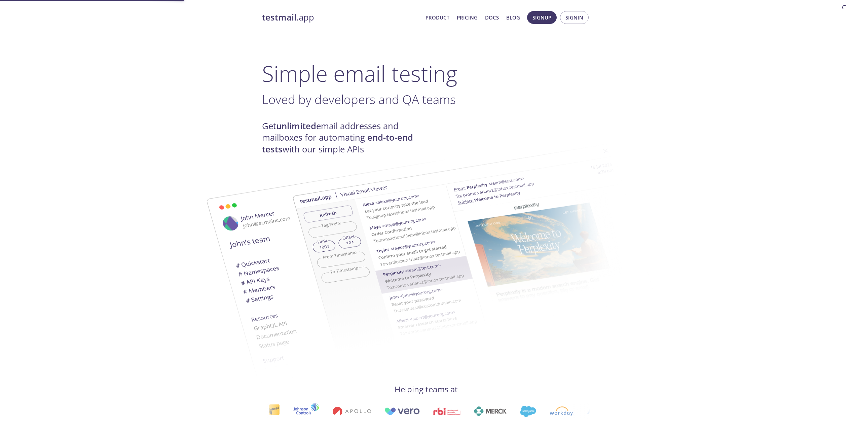 The height and width of the screenshot is (429, 852). I want to click on strong: end-to-end tests, so click(338, 143).